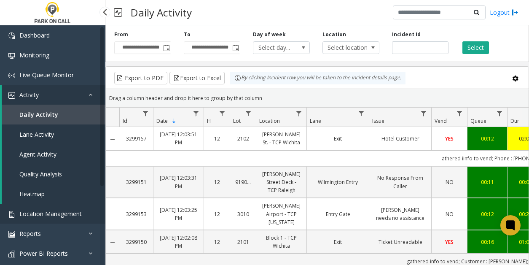  I want to click on span: Quality Analysis, so click(40, 174).